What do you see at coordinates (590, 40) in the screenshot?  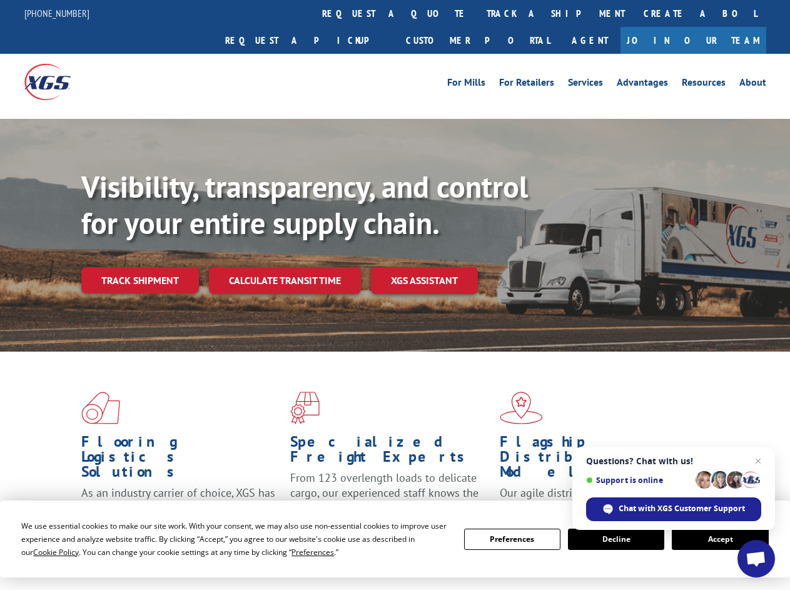 I see `a: Agent` at bounding box center [590, 40].